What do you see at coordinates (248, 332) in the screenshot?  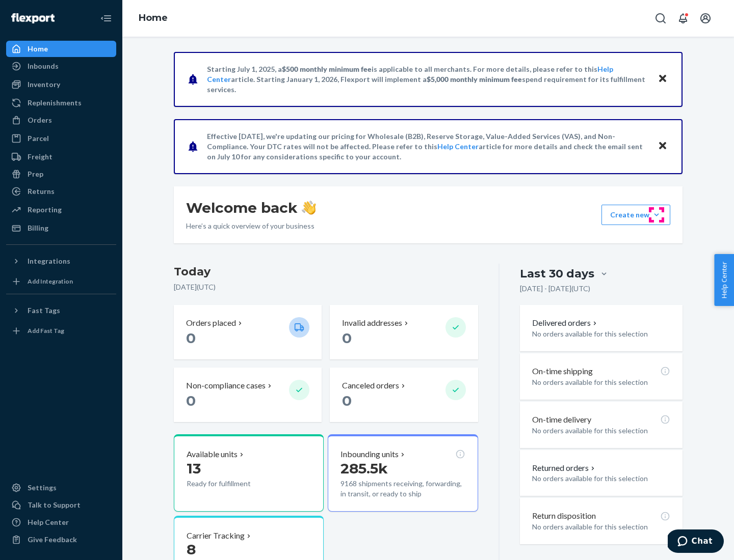 I see `button: Orders placed 0` at bounding box center [248, 332].